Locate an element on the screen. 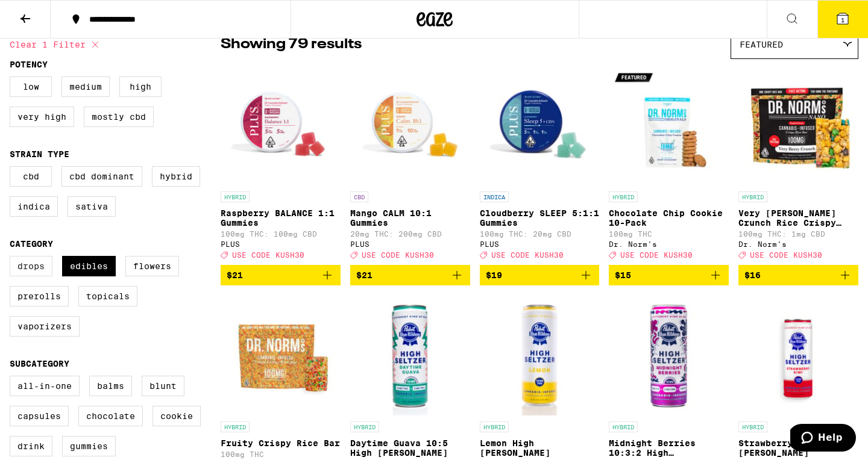 The width and height of the screenshot is (868, 460). img: PLUS - Raspberry BALANCE 1:1 Gummies is located at coordinates (281, 126).